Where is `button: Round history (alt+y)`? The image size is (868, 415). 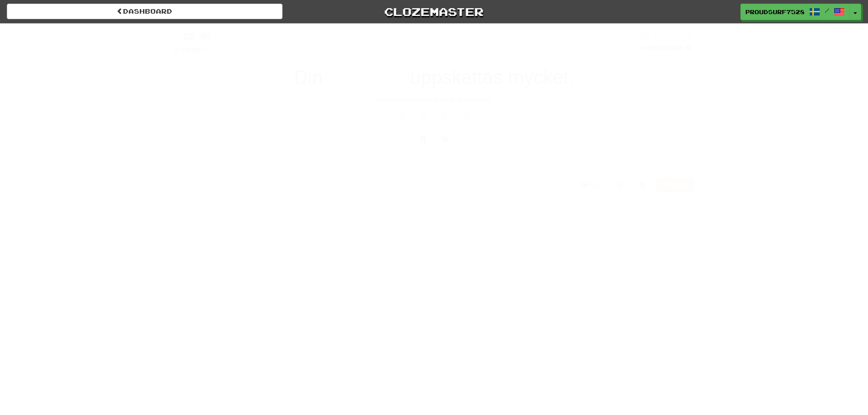 button: Round history (alt+y) is located at coordinates (620, 185).